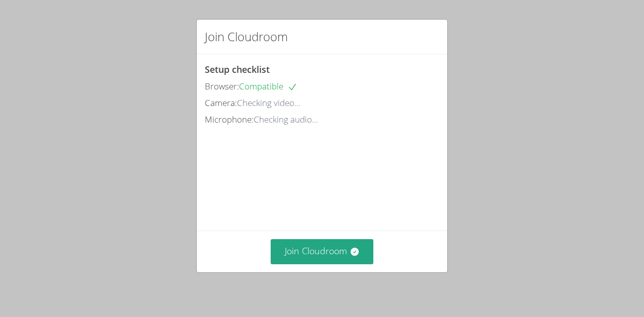  I want to click on span: Browser:, so click(222, 86).